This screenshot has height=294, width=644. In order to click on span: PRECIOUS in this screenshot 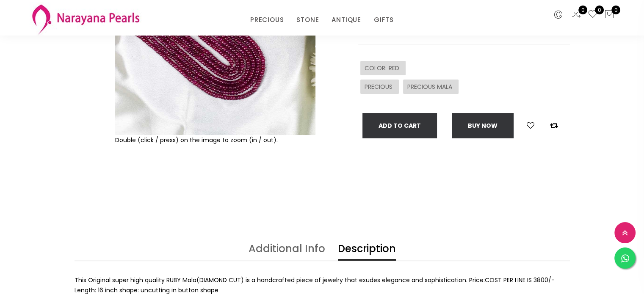, I will do `click(379, 87)`.